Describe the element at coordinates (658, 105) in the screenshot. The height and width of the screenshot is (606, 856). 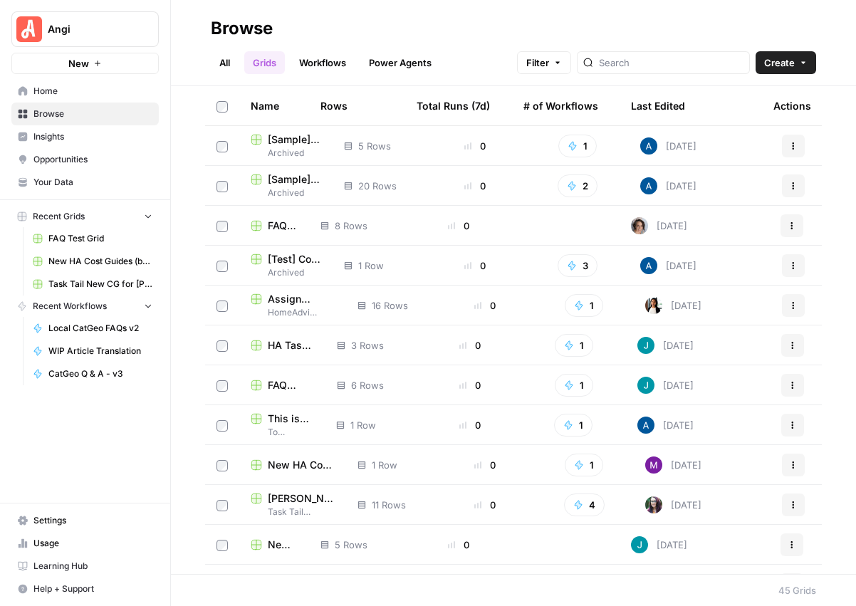
I see `div: Last Edited` at that location.